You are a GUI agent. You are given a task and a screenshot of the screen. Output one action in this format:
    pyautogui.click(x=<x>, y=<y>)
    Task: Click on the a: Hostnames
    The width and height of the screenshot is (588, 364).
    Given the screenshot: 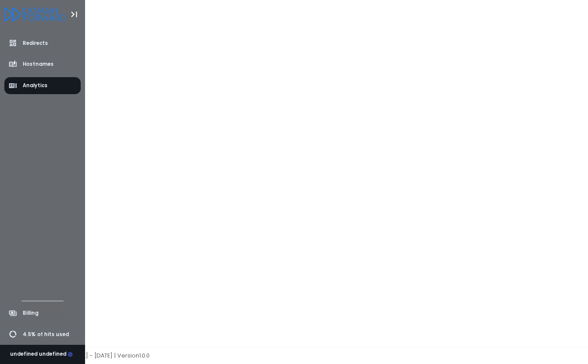 What is the action you would take?
    pyautogui.click(x=43, y=64)
    